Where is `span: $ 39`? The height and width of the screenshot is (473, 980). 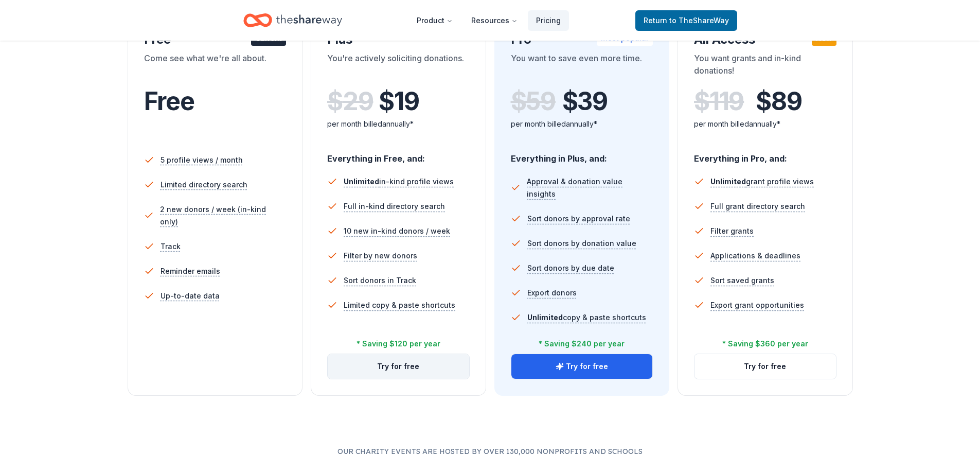 span: $ 39 is located at coordinates (585, 101).